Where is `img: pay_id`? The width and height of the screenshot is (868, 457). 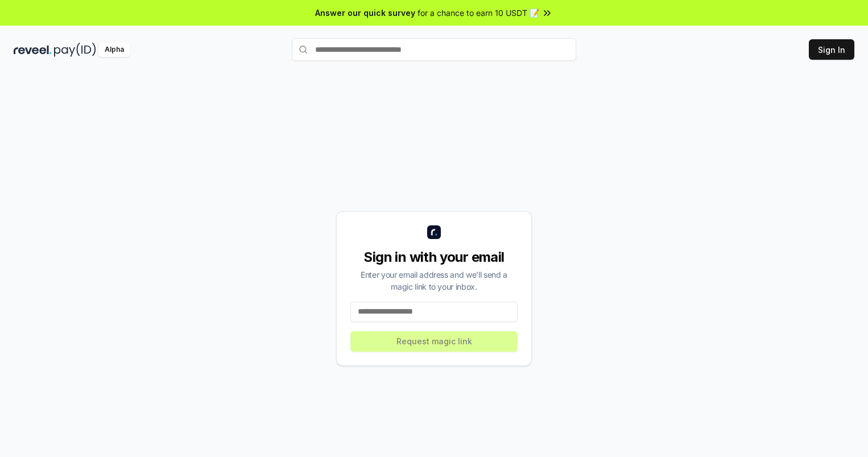 img: pay_id is located at coordinates (75, 50).